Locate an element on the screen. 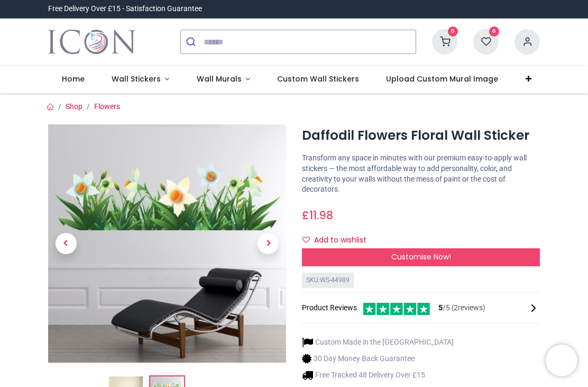  a: Wall Murals is located at coordinates (223, 80).